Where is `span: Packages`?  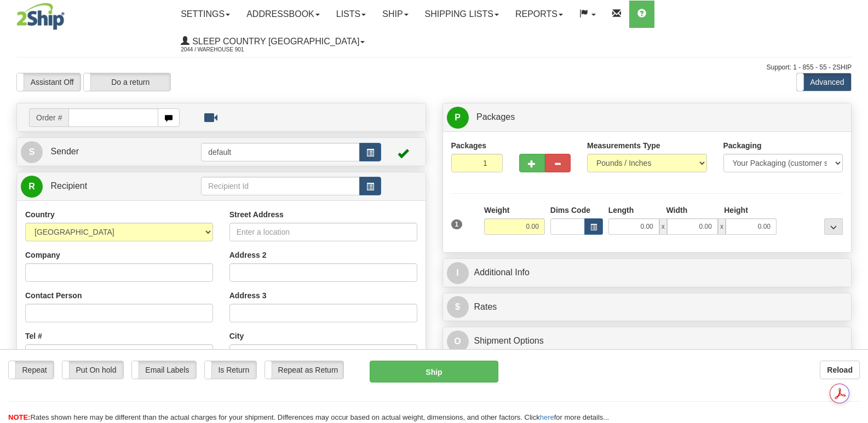
span: Packages is located at coordinates (495, 116).